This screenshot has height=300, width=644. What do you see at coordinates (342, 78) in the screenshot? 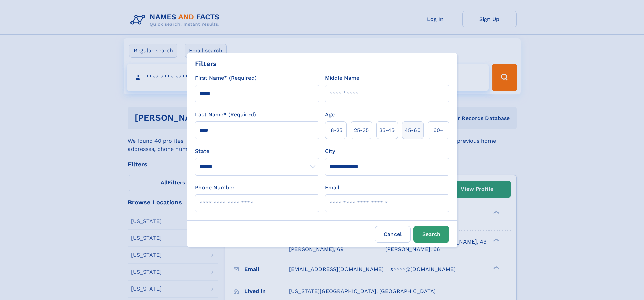
I see `label: Middle Name` at bounding box center [342, 78].